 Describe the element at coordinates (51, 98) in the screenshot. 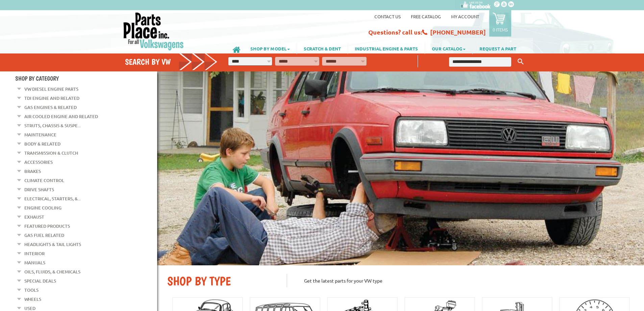

I see `a: TDI Engine and Related` at that location.